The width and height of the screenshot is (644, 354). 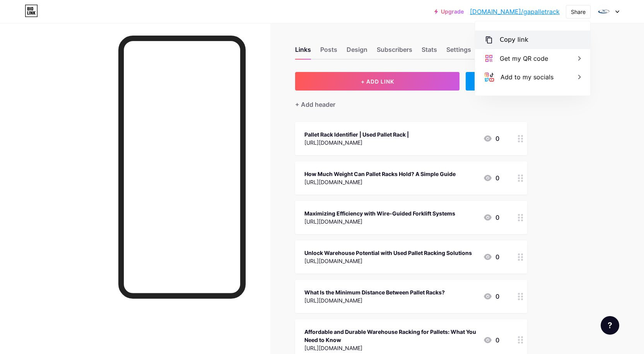 What do you see at coordinates (357, 135) in the screenshot?
I see `div: Pallet Rack Identifier | Used Pallet Rack |` at bounding box center [357, 135].